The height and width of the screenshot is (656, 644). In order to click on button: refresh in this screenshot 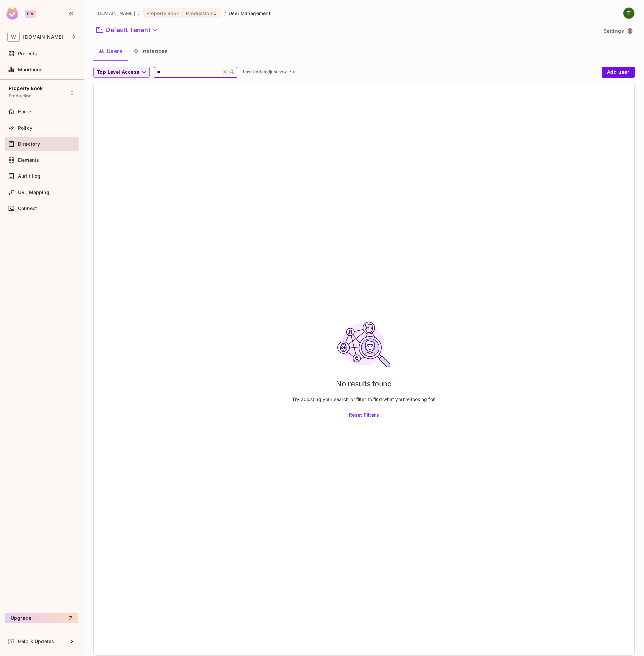, I will do `click(293, 72)`.